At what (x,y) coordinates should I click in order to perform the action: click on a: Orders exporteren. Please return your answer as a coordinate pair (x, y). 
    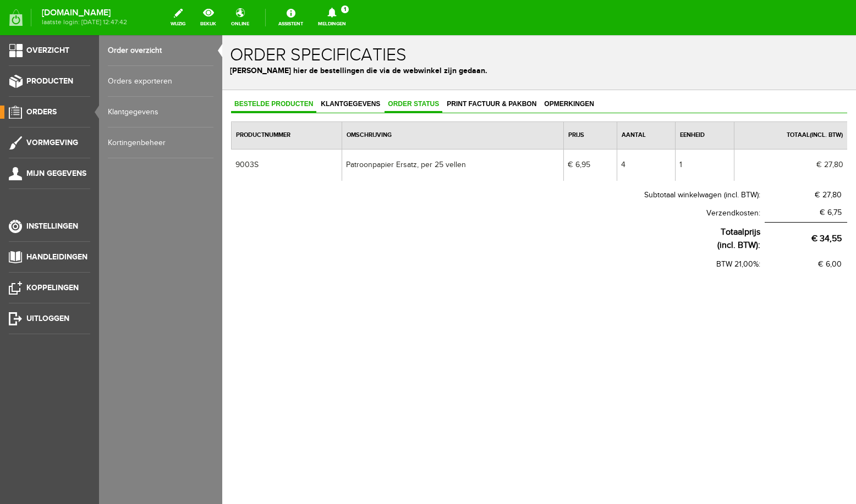
    Looking at the image, I should click on (160, 82).